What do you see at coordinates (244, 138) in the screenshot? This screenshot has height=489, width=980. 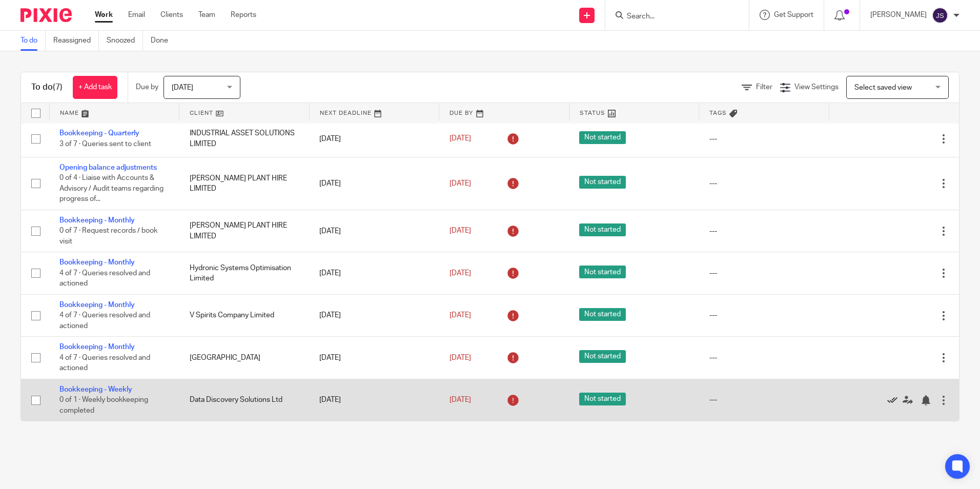 I see `td: INDUSTRIAL ASSET SOLUTIONS LIMITED` at bounding box center [244, 138].